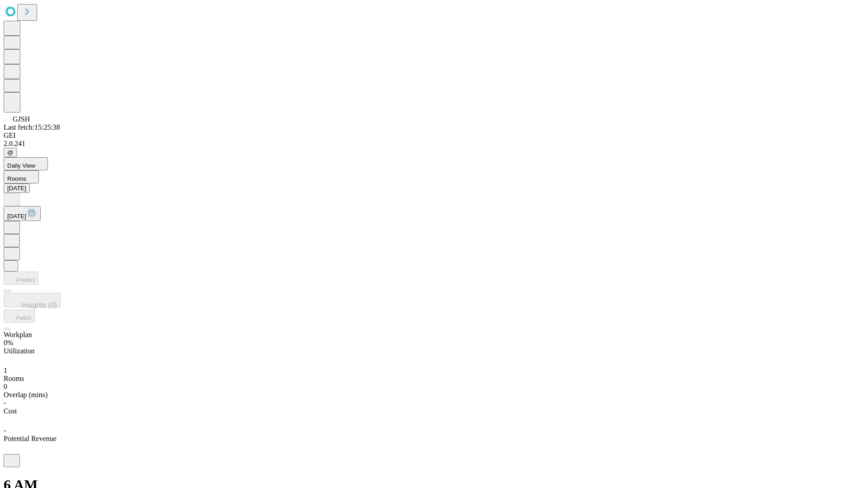 Image resolution: width=868 pixels, height=488 pixels. What do you see at coordinates (21, 119) in the screenshot?
I see `span: GJSH` at bounding box center [21, 119].